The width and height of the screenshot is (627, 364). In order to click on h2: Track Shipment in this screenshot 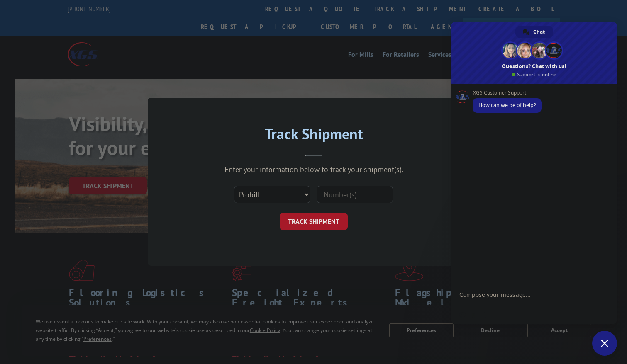, I will do `click(314, 136)`.